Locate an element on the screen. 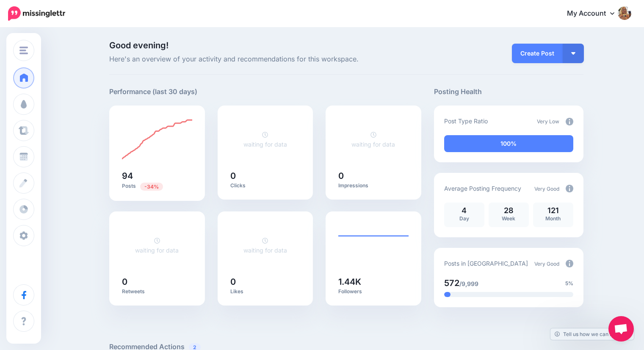  h5: 1.44K is located at coordinates (373, 281).